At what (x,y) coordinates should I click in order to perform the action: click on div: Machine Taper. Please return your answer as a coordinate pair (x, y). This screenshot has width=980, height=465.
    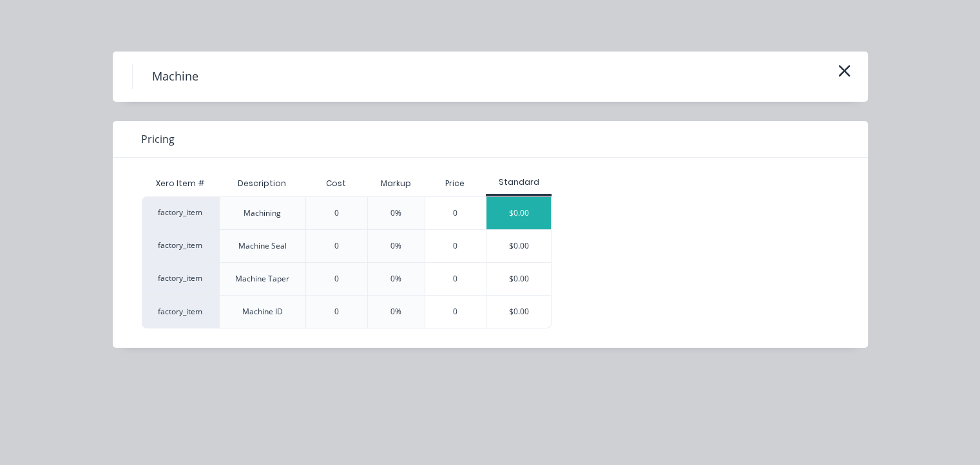
    Looking at the image, I should click on (262, 279).